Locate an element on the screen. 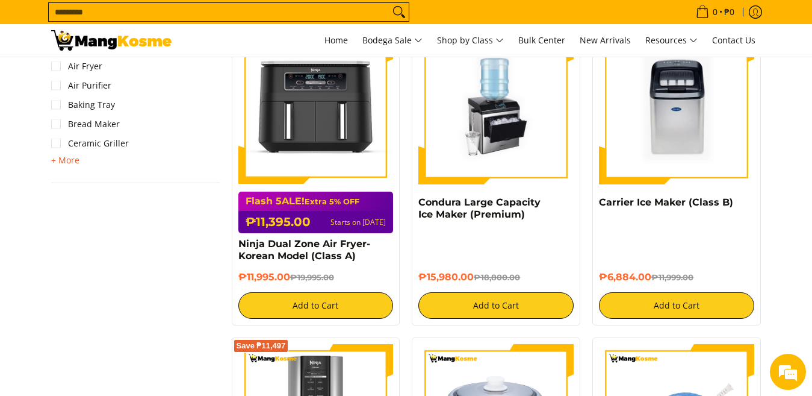 This screenshot has height=396, width=812. img: https://mangkosme.com/products/condura-large-capacity-ice-maker-premium is located at coordinates (496, 107).